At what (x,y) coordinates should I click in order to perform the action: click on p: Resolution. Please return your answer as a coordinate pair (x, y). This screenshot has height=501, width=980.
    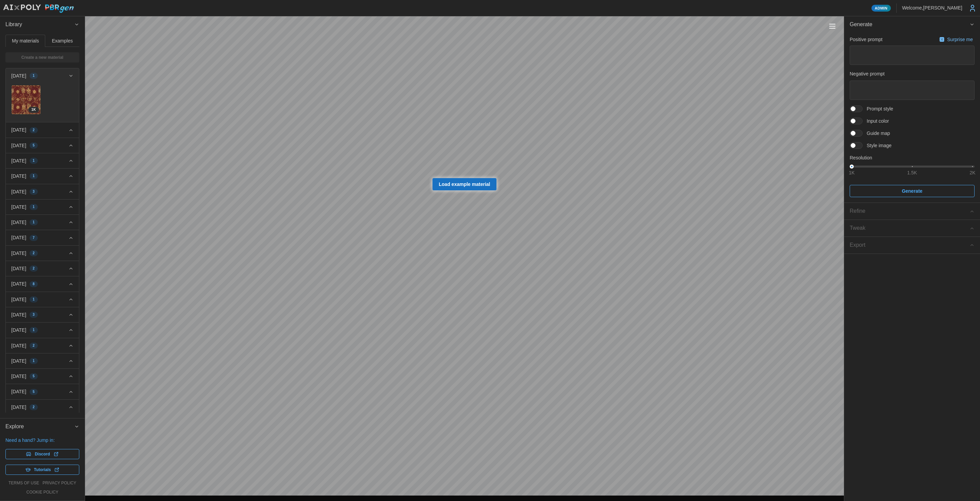
    Looking at the image, I should click on (912, 158).